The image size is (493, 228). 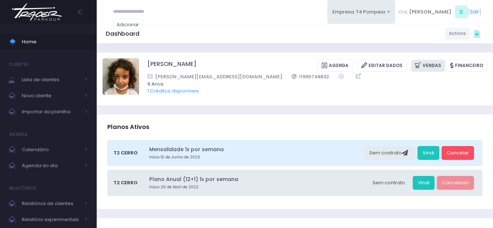 I want to click on a: Sair, so click(x=474, y=12).